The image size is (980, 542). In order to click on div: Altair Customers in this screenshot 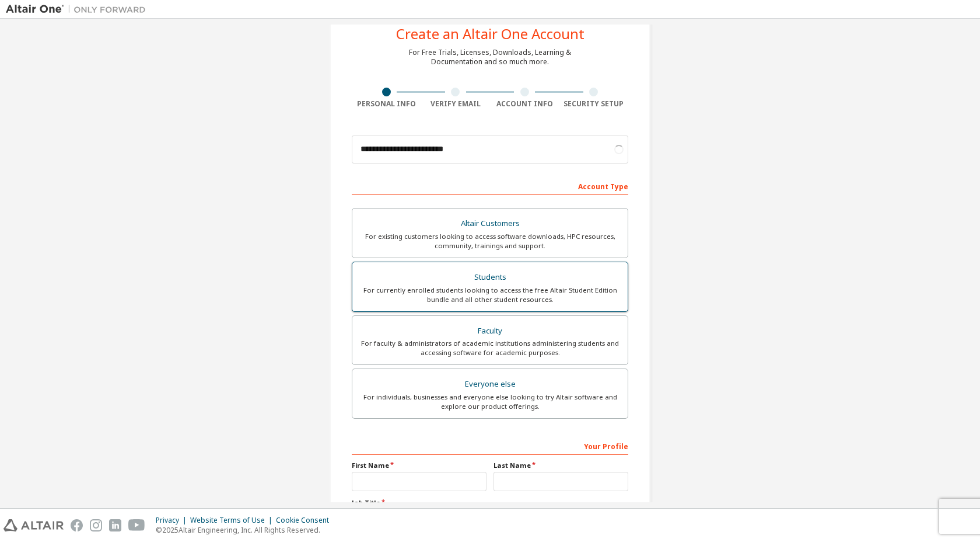, I will do `click(490, 224)`.